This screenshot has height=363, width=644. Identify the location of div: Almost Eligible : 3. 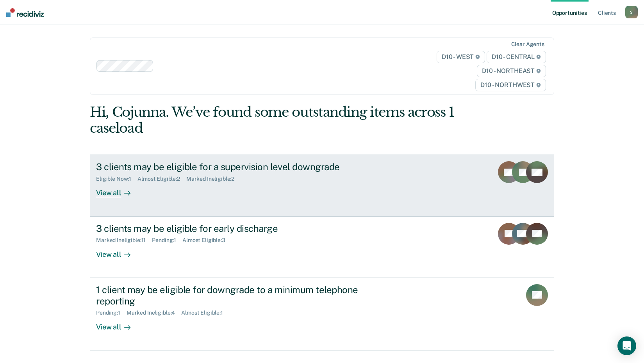
(207, 240).